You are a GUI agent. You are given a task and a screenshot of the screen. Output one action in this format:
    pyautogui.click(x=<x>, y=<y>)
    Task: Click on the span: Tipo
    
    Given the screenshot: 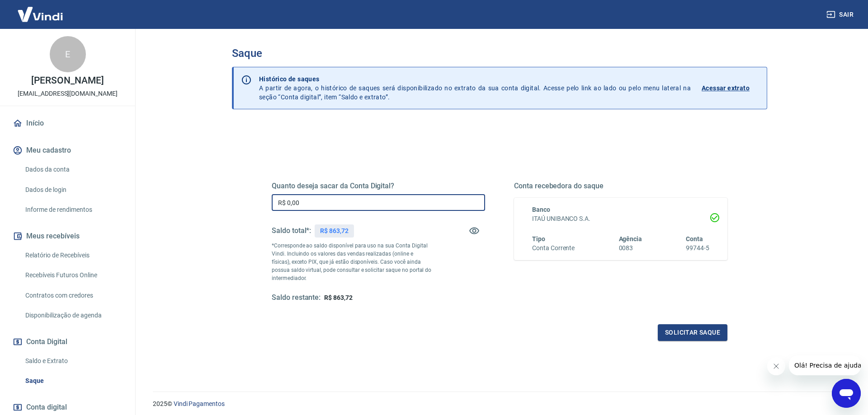 What is the action you would take?
    pyautogui.click(x=538, y=239)
    